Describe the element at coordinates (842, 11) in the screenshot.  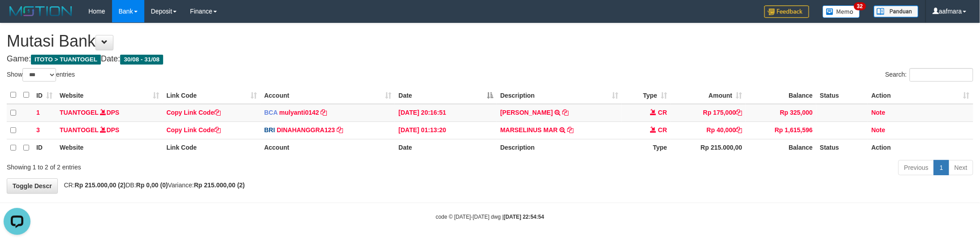
I see `img: Button%20Memo.svg` at that location.